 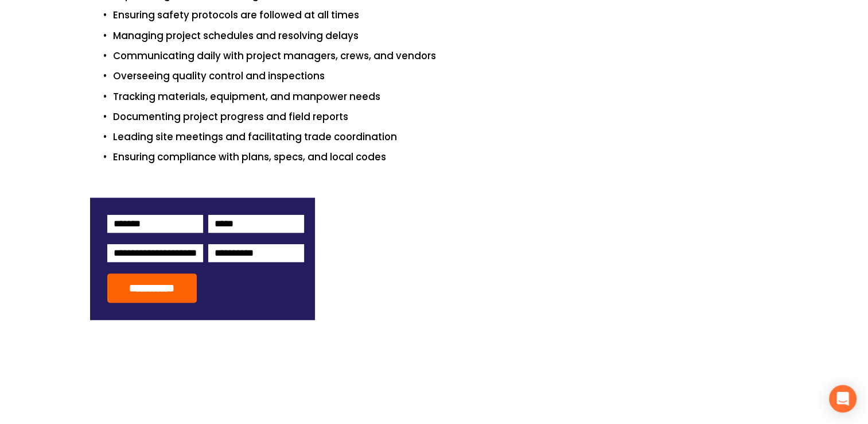 I want to click on p: Documenting project progress and field reports, so click(x=446, y=116).